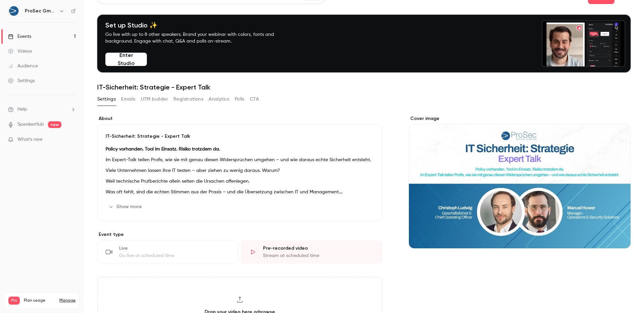  What do you see at coordinates (126, 207) in the screenshot?
I see `button: Show more` at bounding box center [126, 207].